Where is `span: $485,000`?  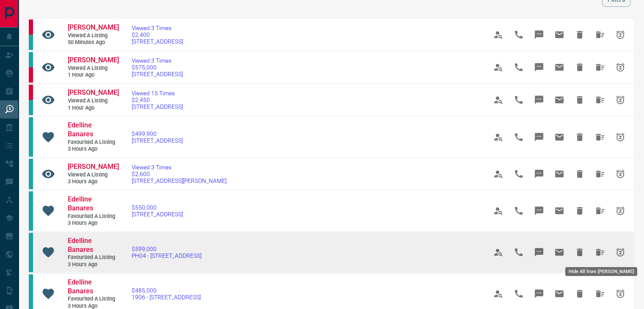 span: $485,000 is located at coordinates (166, 291).